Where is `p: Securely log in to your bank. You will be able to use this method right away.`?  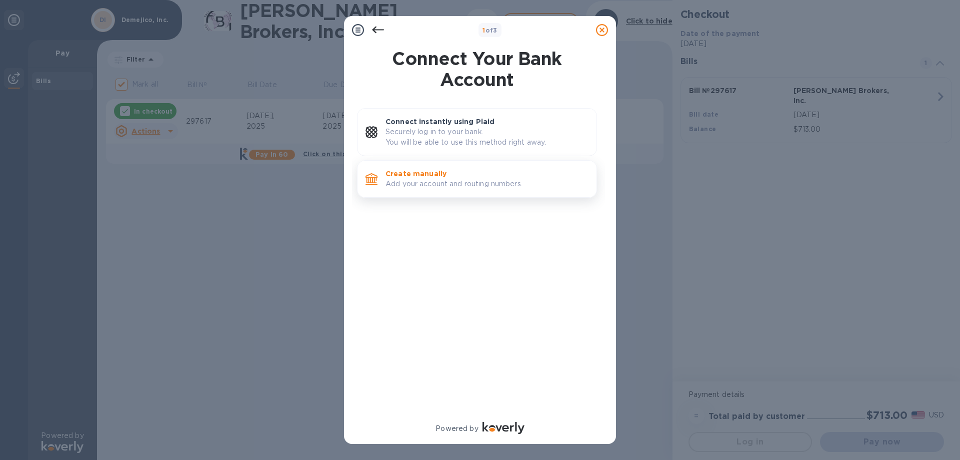 p: Securely log in to your bank. You will be able to use this method right away. is located at coordinates (487, 137).